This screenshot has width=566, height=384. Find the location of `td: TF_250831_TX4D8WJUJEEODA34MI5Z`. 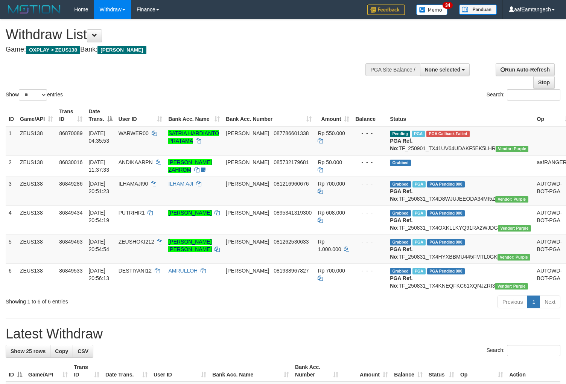

td: TF_250831_TX4D8WJUJEEODA34MI5Z is located at coordinates (460, 191).